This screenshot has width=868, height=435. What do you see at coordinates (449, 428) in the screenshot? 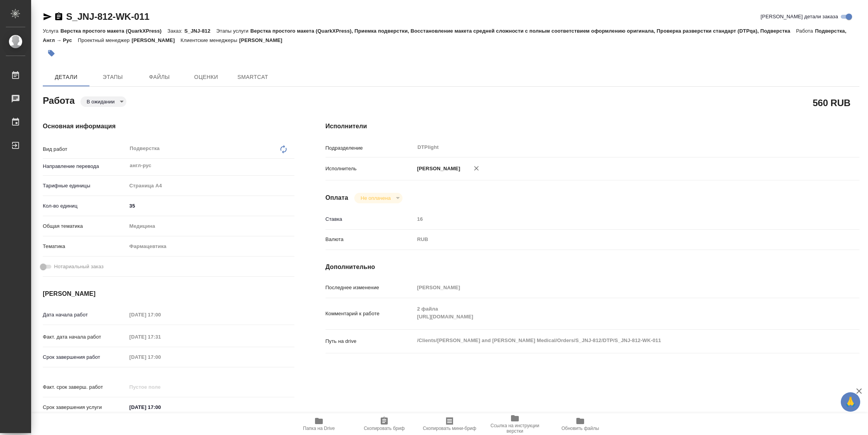
I see `span: Скопировать мини-бриф` at bounding box center [449, 428].